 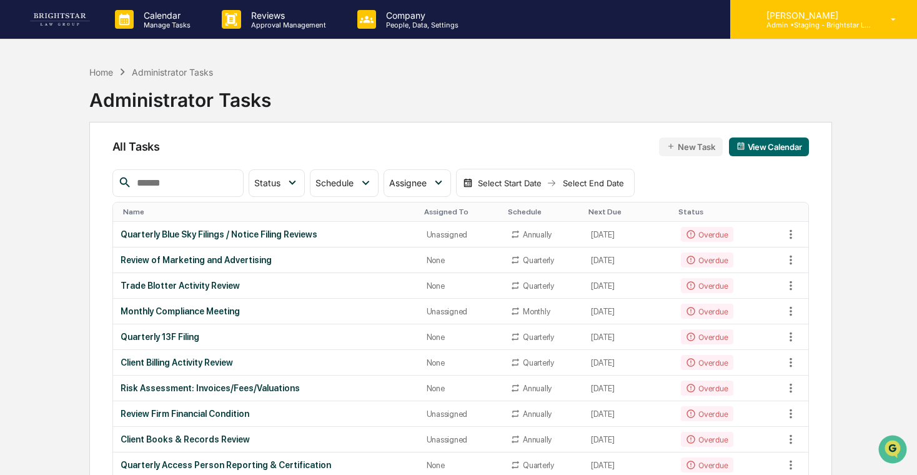 I want to click on p: Company, so click(x=421, y=15).